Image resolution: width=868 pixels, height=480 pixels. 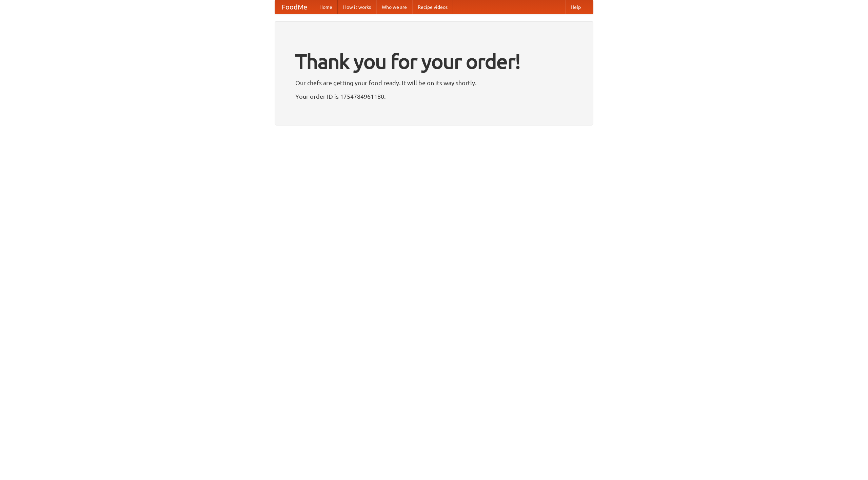 I want to click on p: Our chefs are getting your food ready. It will be on its way shortly., so click(x=434, y=83).